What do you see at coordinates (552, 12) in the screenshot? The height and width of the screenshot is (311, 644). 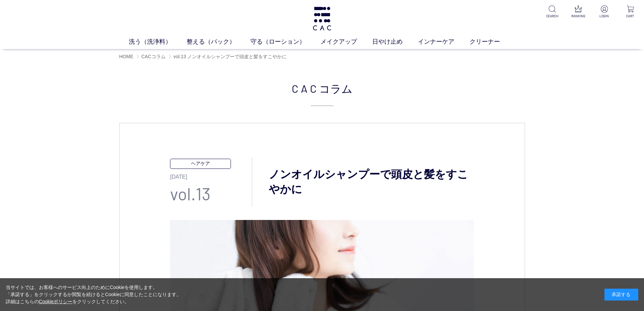 I see `a: SEARCH` at bounding box center [552, 12].